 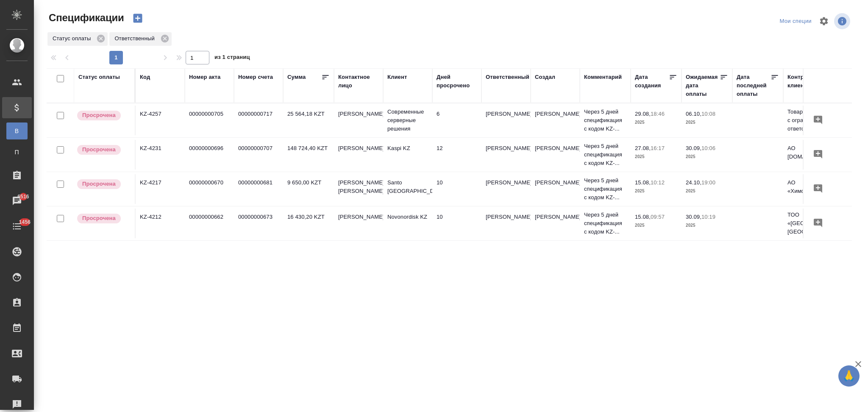 What do you see at coordinates (808, 187) in the screenshot?
I see `p: АО «Химфарм»` at bounding box center [808, 187].